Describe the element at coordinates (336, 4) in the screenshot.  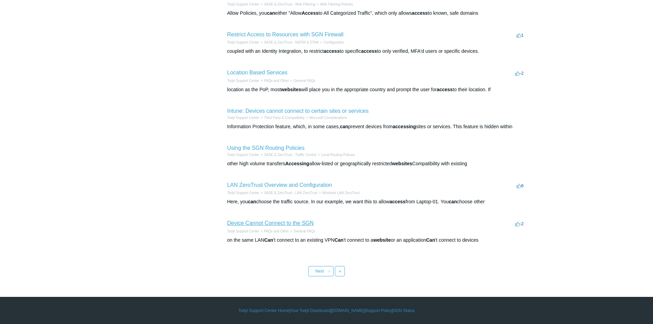
I see `a: Web Filtering Policies` at that location.